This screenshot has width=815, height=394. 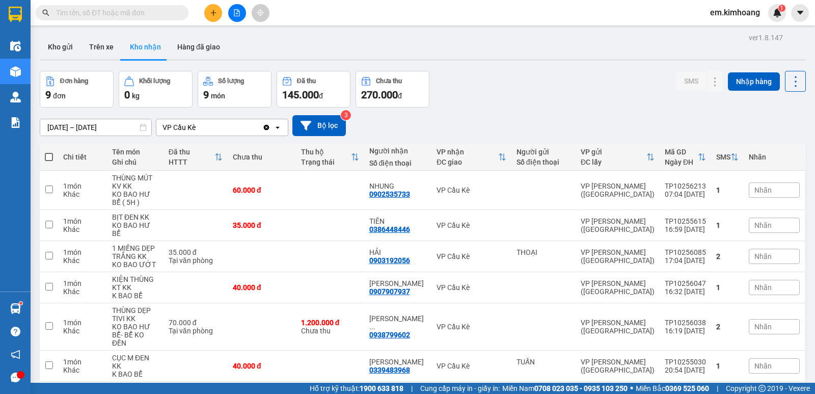 What do you see at coordinates (398, 322) in the screenshot?
I see `div: LƯƠNG NHẠC SỐNG` at bounding box center [398, 322].